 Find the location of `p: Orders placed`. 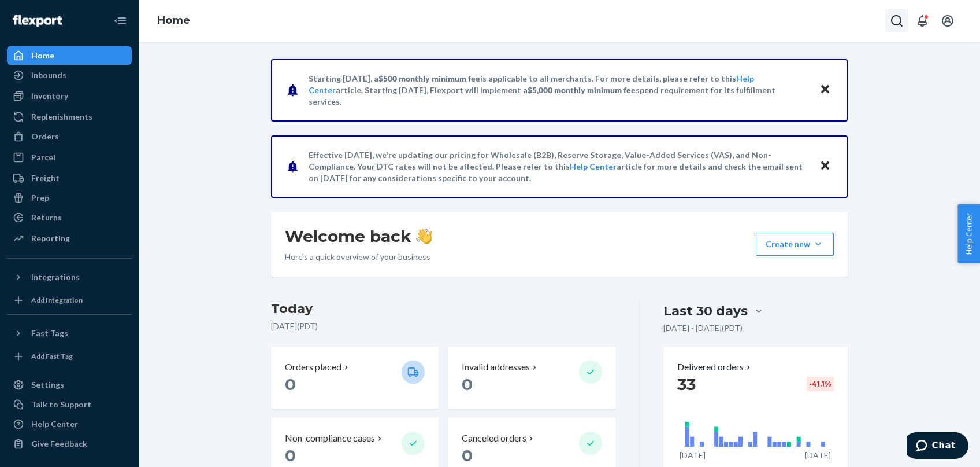

p: Orders placed is located at coordinates (314, 366).